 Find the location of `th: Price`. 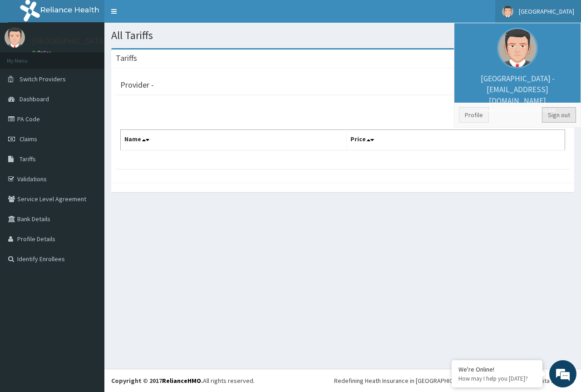

th: Price is located at coordinates (456, 140).